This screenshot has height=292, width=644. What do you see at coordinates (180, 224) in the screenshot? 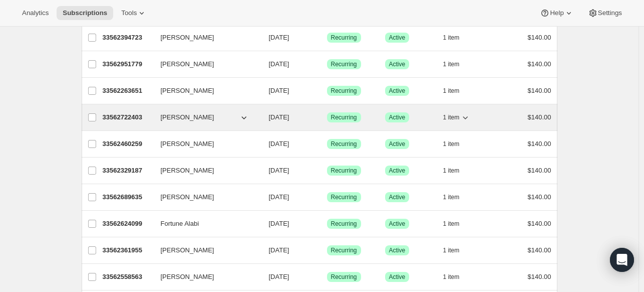
I see `span: Fortune Alabi` at bounding box center [180, 224].